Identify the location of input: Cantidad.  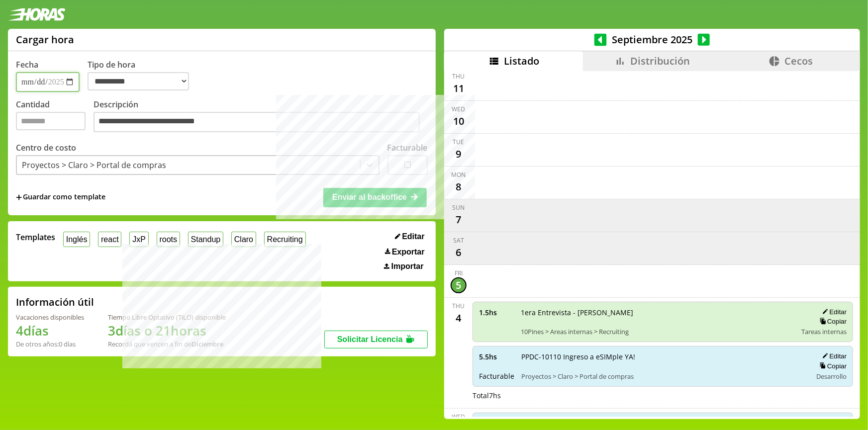
(51, 121).